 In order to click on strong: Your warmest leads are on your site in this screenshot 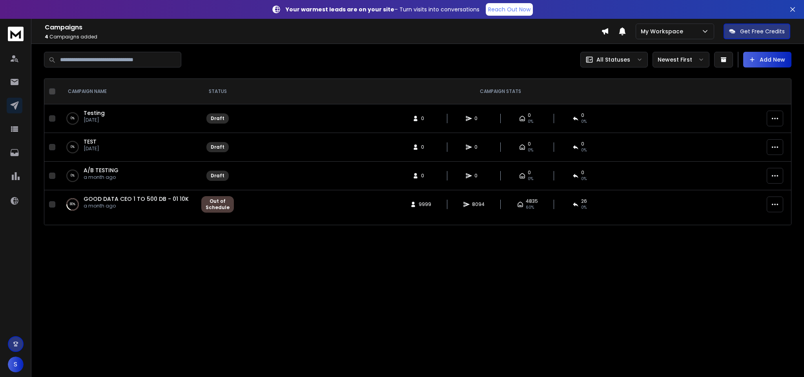, I will do `click(340, 9)`.